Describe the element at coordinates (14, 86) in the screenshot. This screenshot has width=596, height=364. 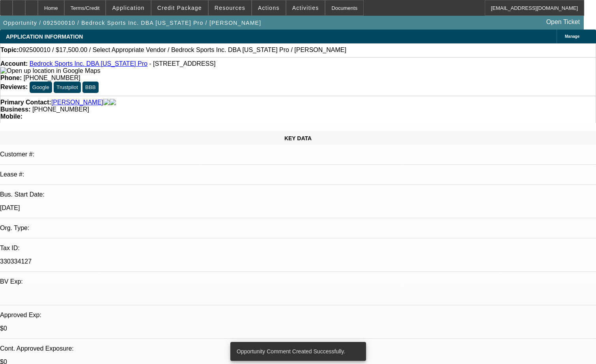
I see `strong: Reviews:` at that location.